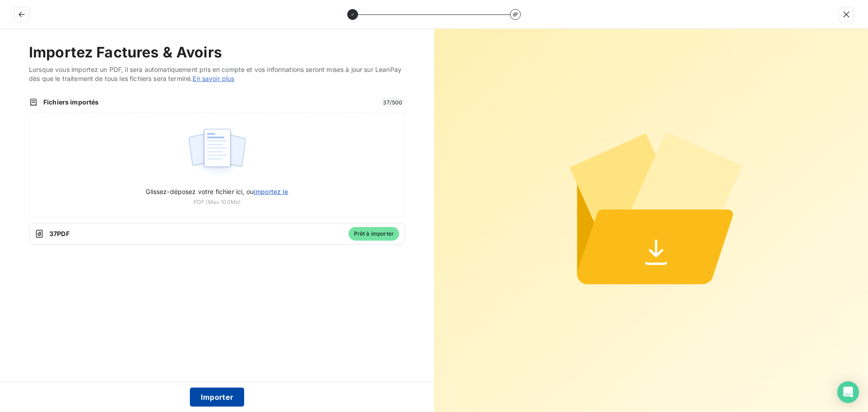  I want to click on img: illustration, so click(217, 153).